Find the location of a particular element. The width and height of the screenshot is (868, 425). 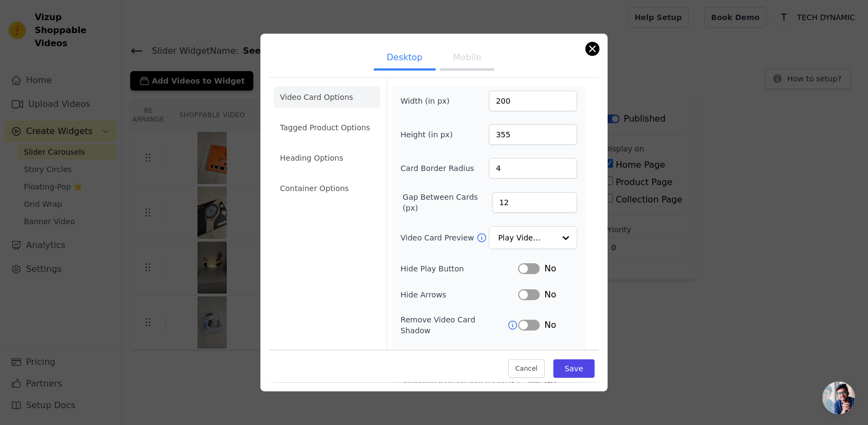

label: Video Card Preview is located at coordinates (438, 238).